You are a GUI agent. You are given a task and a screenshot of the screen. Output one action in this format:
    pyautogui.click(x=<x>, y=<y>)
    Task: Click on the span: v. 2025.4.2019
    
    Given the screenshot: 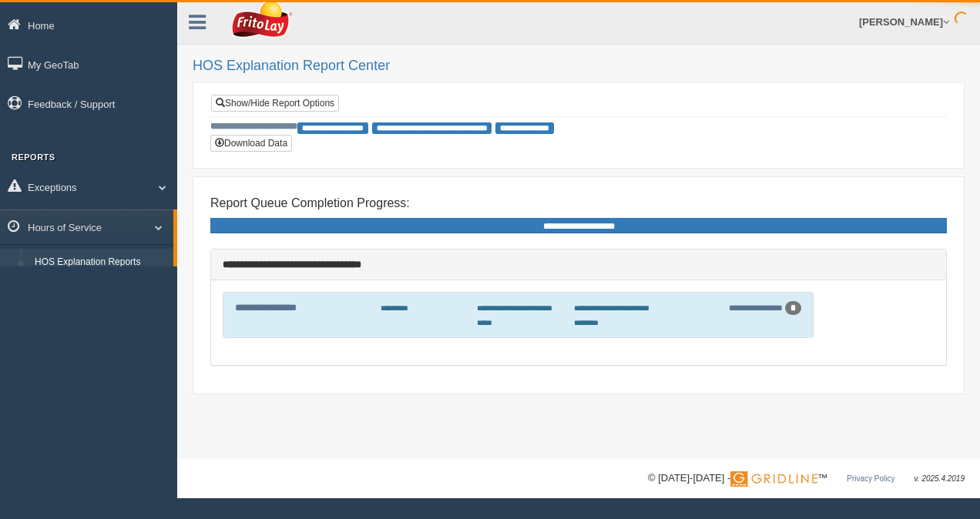 What is the action you would take?
    pyautogui.click(x=939, y=478)
    